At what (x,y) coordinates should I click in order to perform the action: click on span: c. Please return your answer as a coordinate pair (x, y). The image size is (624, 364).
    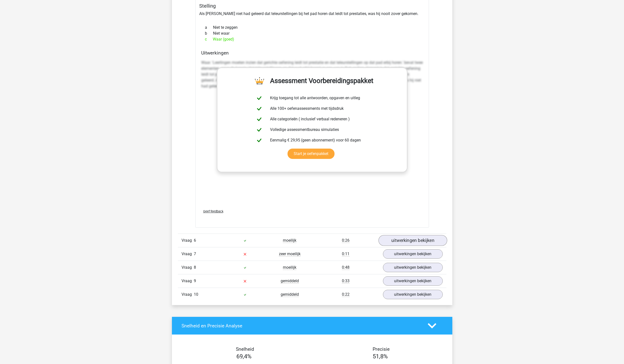
    Looking at the image, I should click on (209, 39).